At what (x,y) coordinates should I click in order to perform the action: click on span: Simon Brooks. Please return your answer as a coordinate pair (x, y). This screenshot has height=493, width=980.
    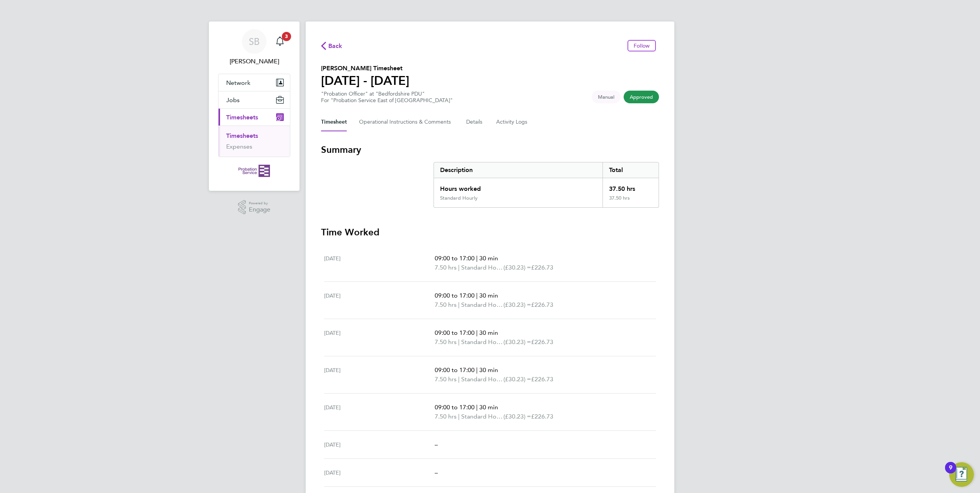
    Looking at the image, I should click on (254, 61).